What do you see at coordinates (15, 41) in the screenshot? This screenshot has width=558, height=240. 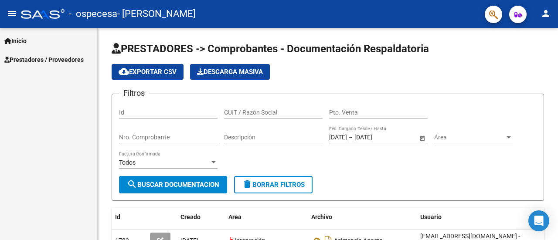 I see `span: Inicio` at bounding box center [15, 41].